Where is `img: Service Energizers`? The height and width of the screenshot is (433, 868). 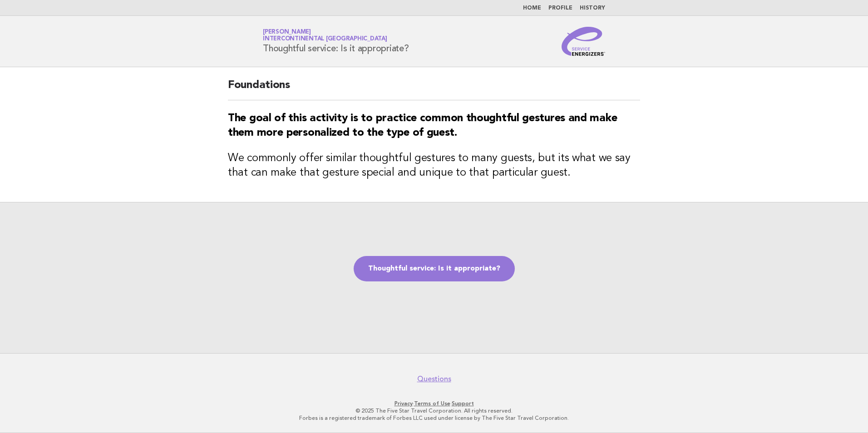
img: Service Energizers is located at coordinates (584, 42).